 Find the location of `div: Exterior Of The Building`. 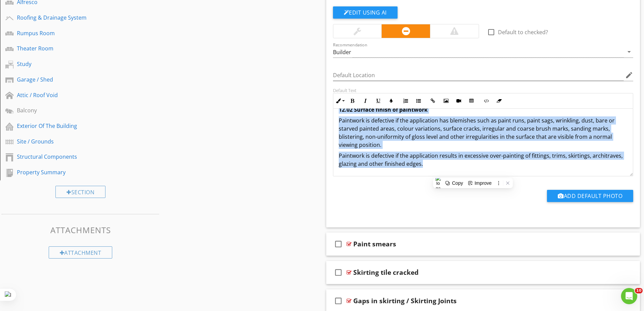

div: Exterior Of The Building is located at coordinates (73, 126).